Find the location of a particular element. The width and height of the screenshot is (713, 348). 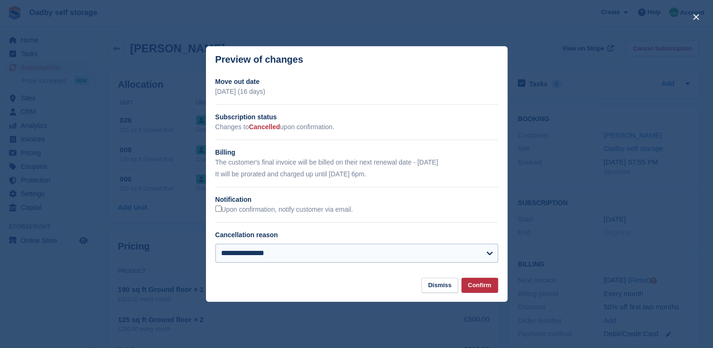

button: close is located at coordinates (696, 17).